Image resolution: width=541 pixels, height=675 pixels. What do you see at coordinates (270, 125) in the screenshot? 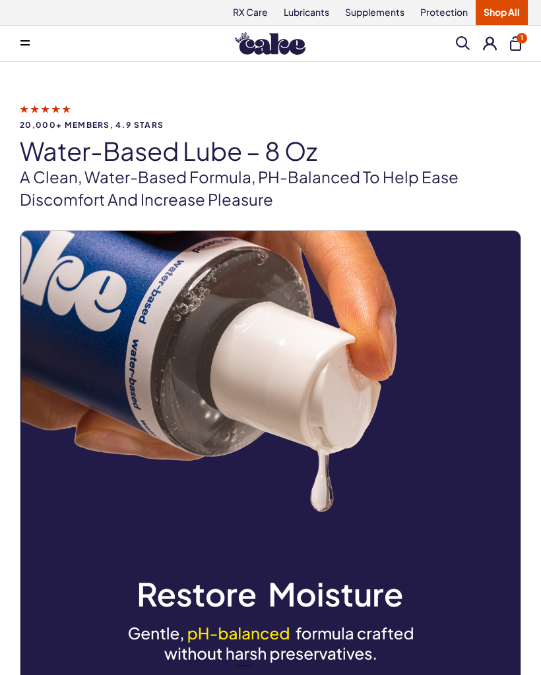
I see `span: 20,000+ members, 4.9 stars` at bounding box center [270, 125].